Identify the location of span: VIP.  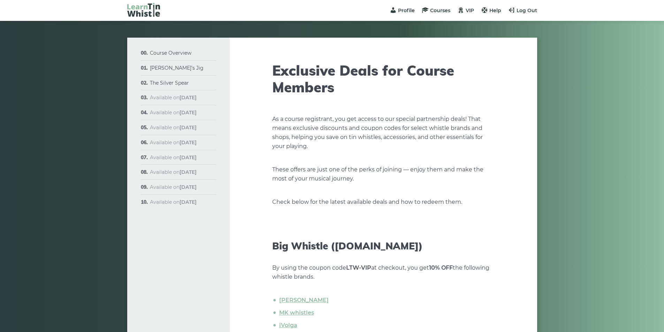
(470, 10).